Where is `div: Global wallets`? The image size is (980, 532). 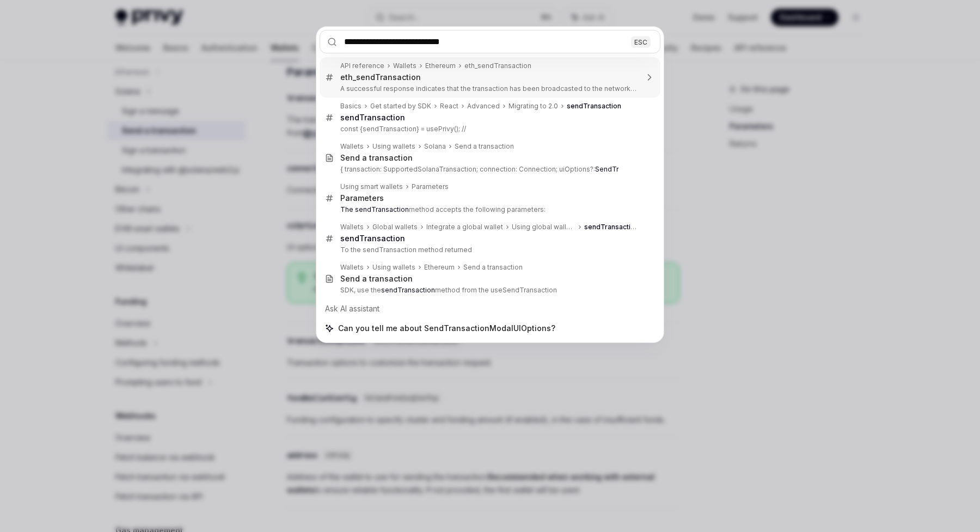
div: Global wallets is located at coordinates (394, 227).